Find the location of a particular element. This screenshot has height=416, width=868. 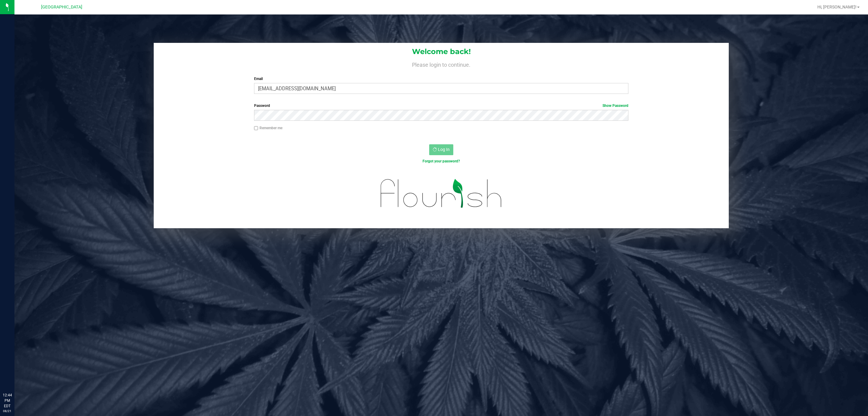

p: 08/21 is located at coordinates (7, 411).